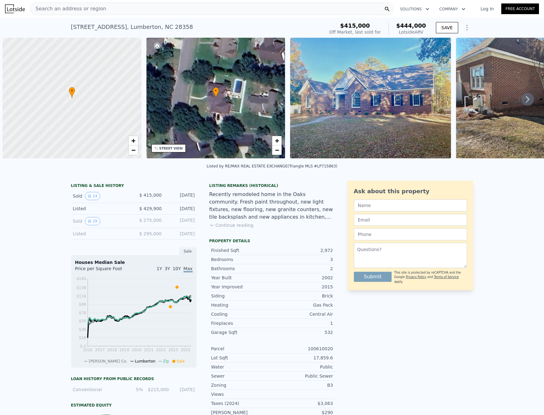 The height and width of the screenshot is (415, 544). What do you see at coordinates (83, 346) in the screenshot?
I see `tspan: $-2` at bounding box center [83, 346].